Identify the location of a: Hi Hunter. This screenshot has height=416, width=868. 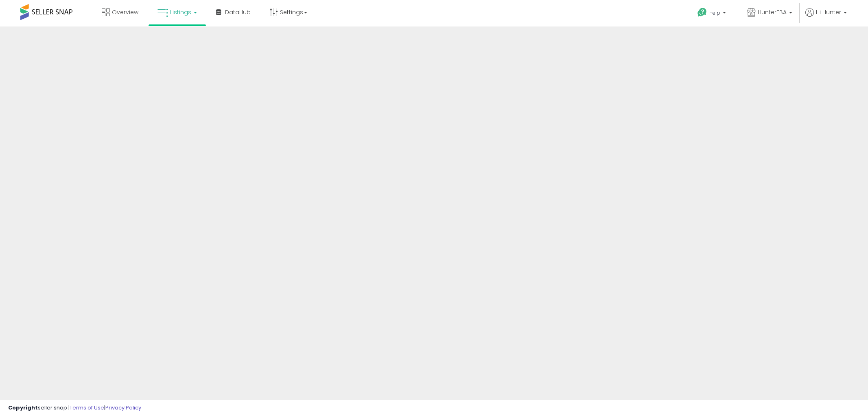
(826, 17).